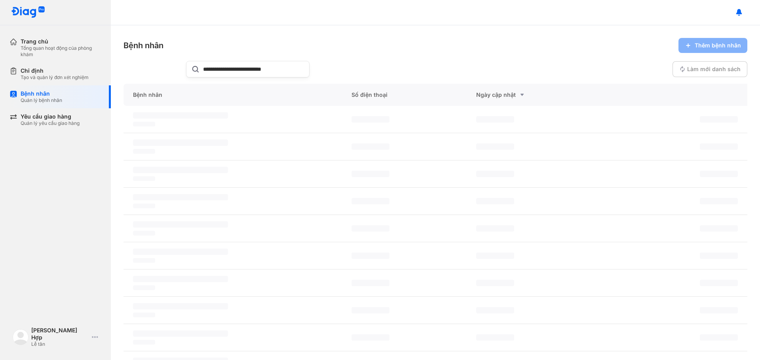 This screenshot has height=360, width=760. Describe the element at coordinates (61, 51) in the screenshot. I see `div: Tổng quan hoạt động của phòng khám` at that location.